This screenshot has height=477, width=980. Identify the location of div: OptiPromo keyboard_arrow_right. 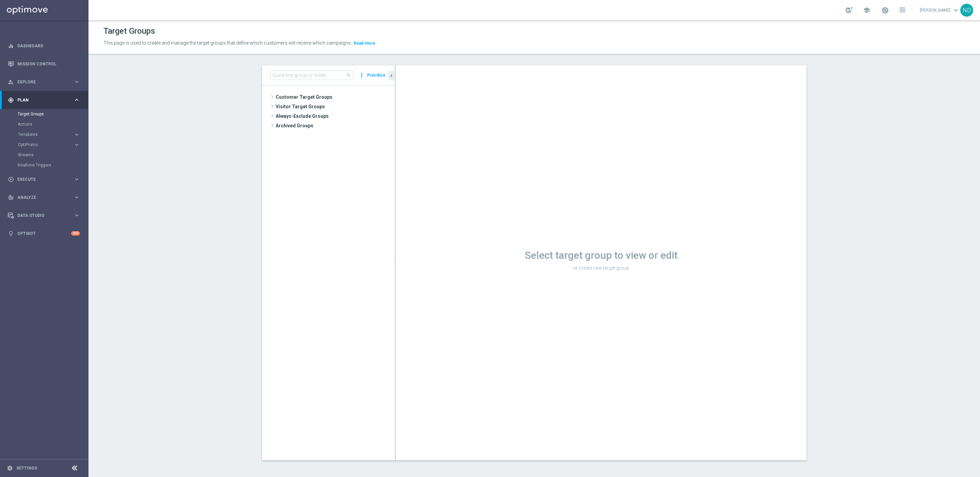
(49, 145).